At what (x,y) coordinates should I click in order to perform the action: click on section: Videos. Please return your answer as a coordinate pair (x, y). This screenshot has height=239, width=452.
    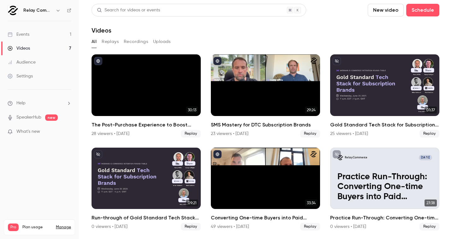
    Looking at the image, I should click on (265, 119).